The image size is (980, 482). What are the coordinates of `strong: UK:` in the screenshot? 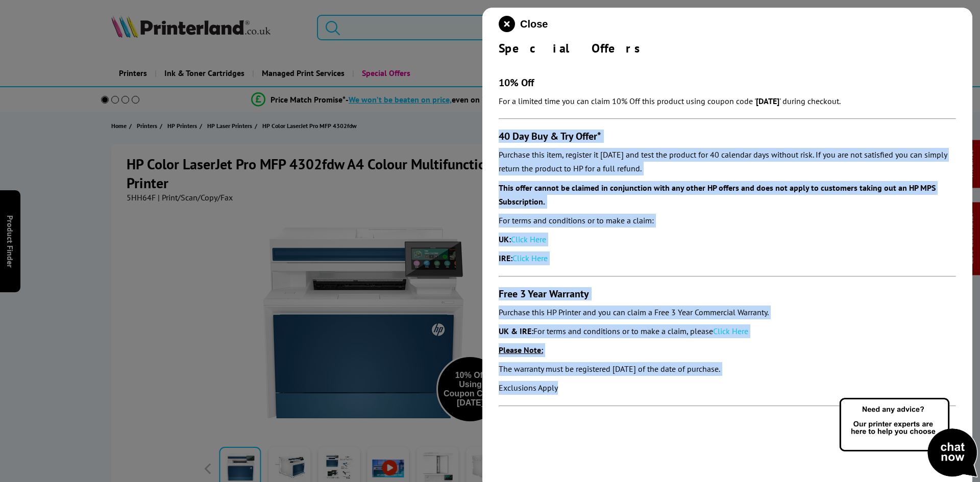 It's located at (505, 239).